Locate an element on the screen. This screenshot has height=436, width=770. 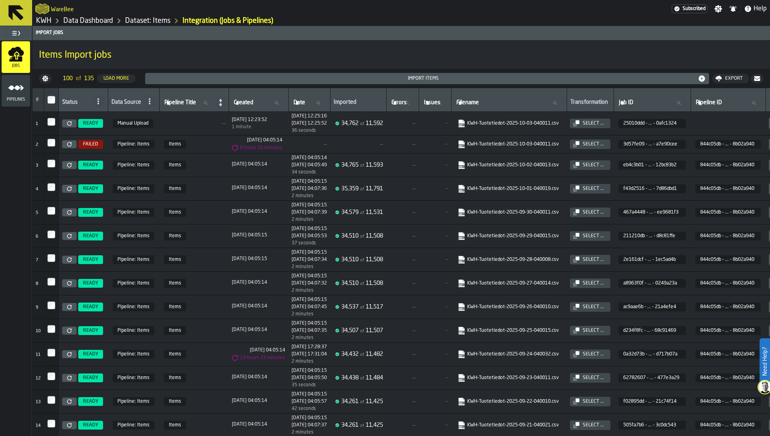
div: Integration (Jobs & Pipelines) is located at coordinates (228, 21).